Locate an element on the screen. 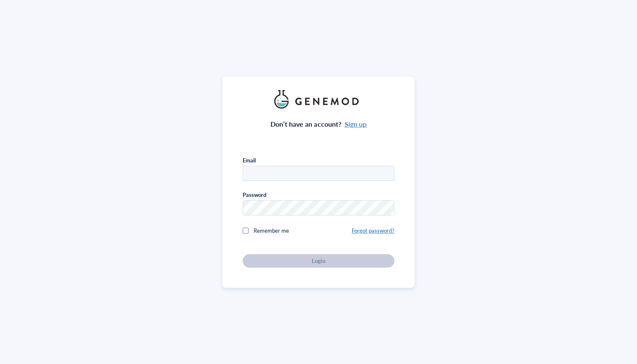 Image resolution: width=637 pixels, height=364 pixels. div: Password is located at coordinates (255, 195).